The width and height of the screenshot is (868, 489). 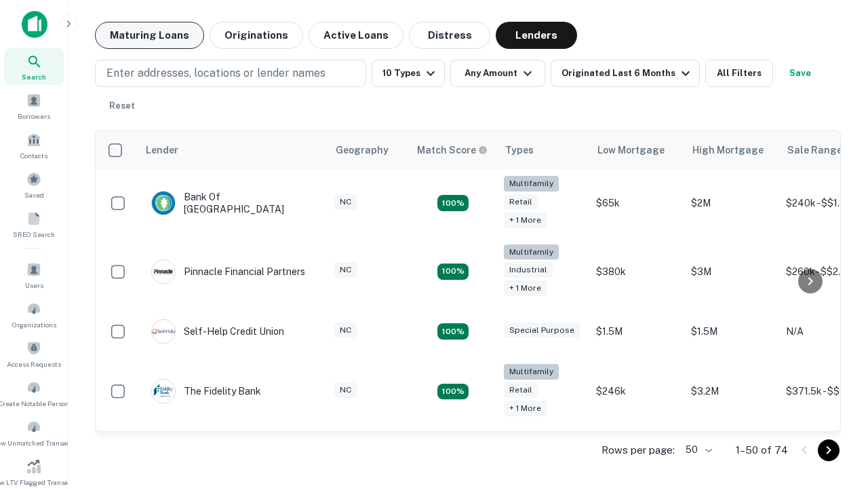 What do you see at coordinates (34, 234) in the screenshot?
I see `span: SREO Search` at bounding box center [34, 234].